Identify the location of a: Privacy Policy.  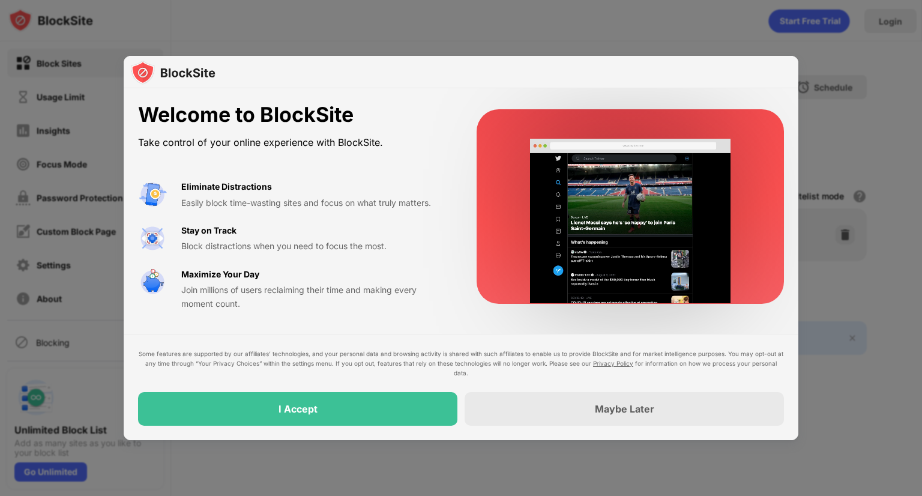
(613, 363).